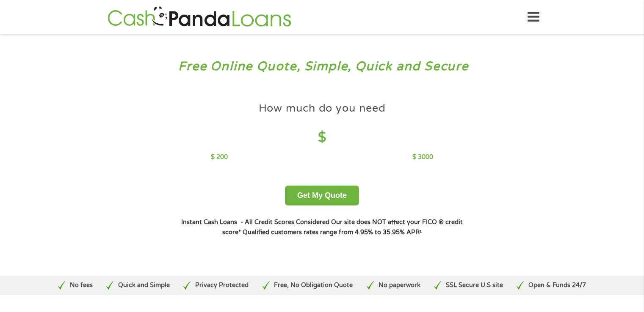 The height and width of the screenshot is (312, 644). What do you see at coordinates (81, 285) in the screenshot?
I see `p: No fees` at bounding box center [81, 285].